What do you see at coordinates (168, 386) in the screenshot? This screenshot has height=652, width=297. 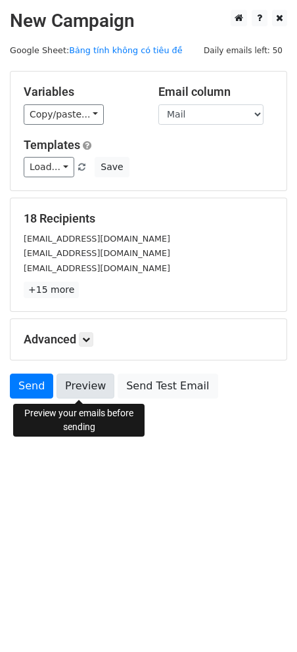 I see `a: Send Test Email` at bounding box center [168, 386].